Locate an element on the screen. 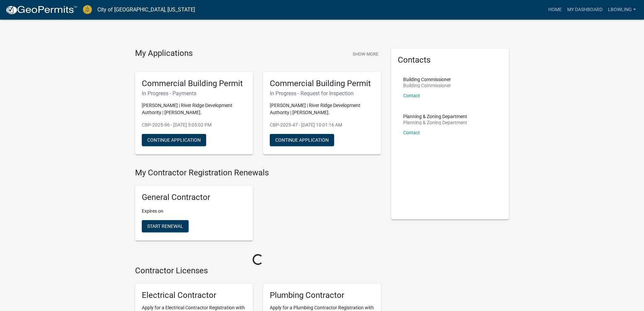  button: Start Renewal is located at coordinates (165, 226).